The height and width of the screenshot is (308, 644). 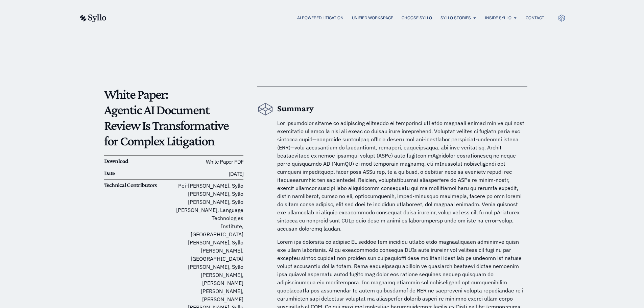 What do you see at coordinates (373, 18) in the screenshot?
I see `a: Unified Workspace` at bounding box center [373, 18].